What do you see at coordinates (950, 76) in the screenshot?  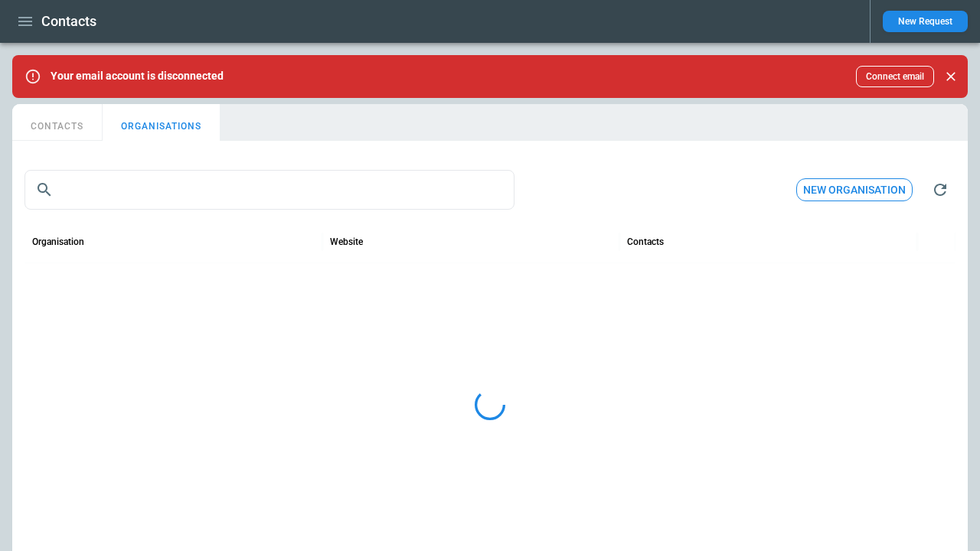 I see `div: dismiss` at bounding box center [950, 76].